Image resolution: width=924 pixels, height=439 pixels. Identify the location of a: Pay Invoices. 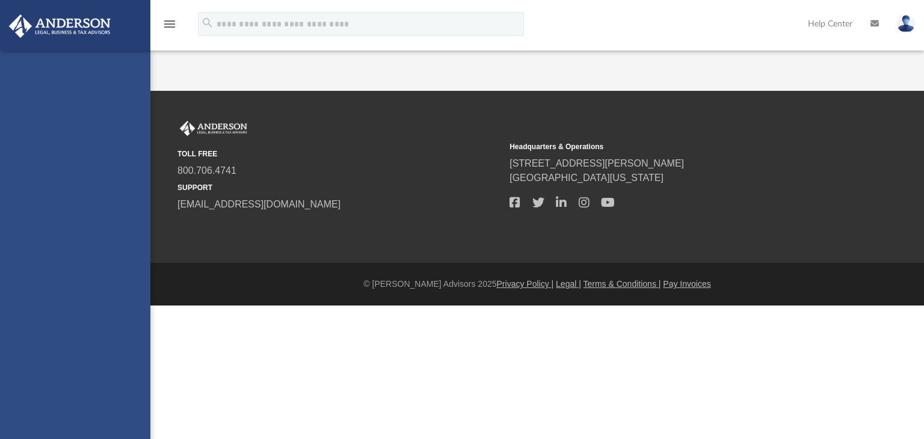
(686, 284).